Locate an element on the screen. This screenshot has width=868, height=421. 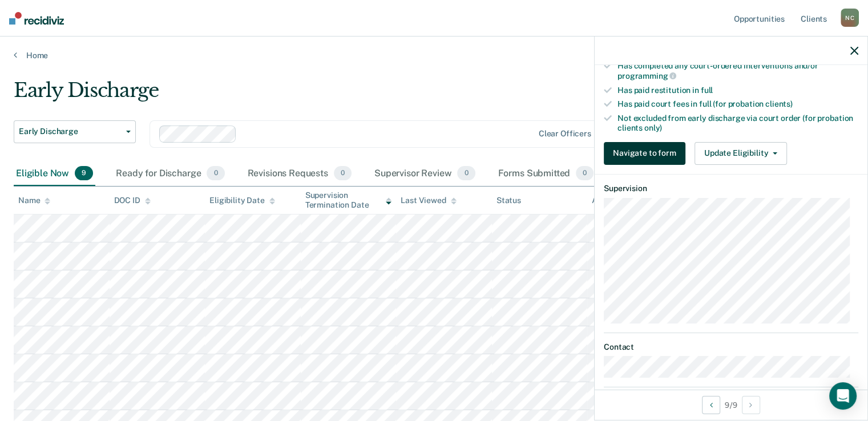
div: Revisions Requests is located at coordinates (300, 174).